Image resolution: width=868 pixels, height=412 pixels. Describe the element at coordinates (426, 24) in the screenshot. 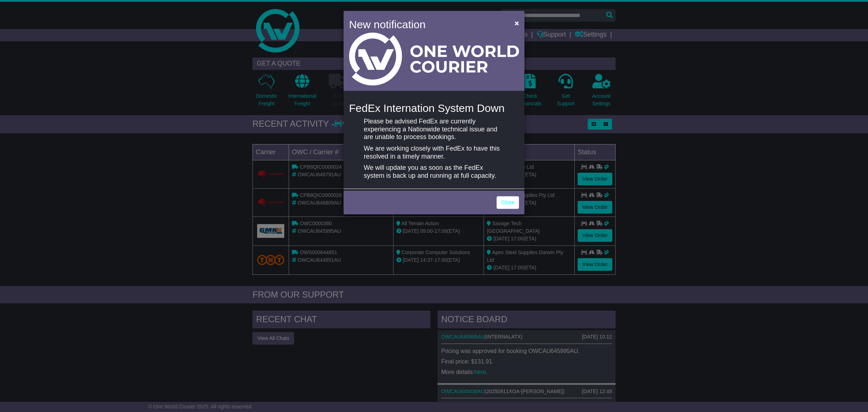

I see `h4: New notification` at that location.